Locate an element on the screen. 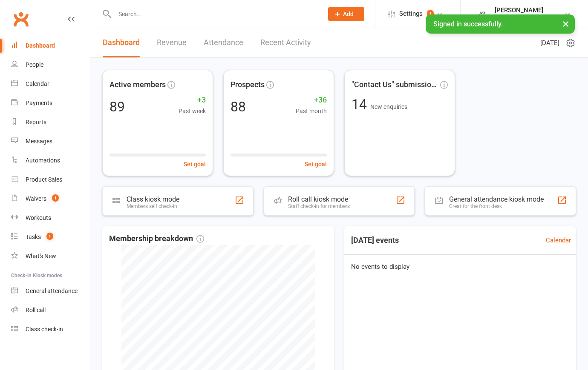 The height and width of the screenshot is (370, 588). div: Automations is located at coordinates (42, 161).